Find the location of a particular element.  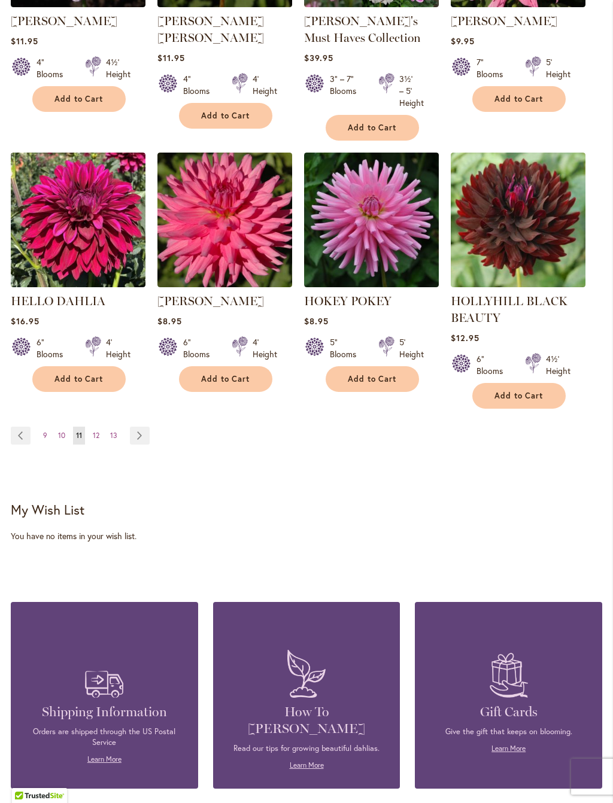

div: 7" Blooms is located at coordinates (493, 68).